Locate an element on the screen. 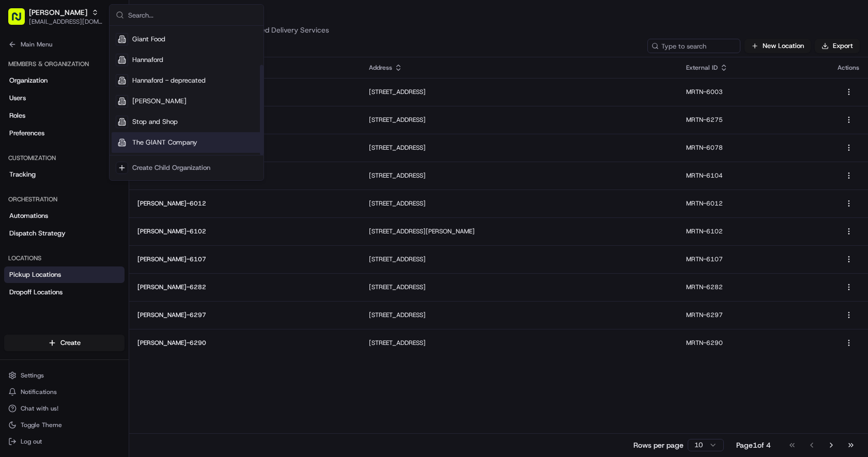  button: Export is located at coordinates (838, 46).